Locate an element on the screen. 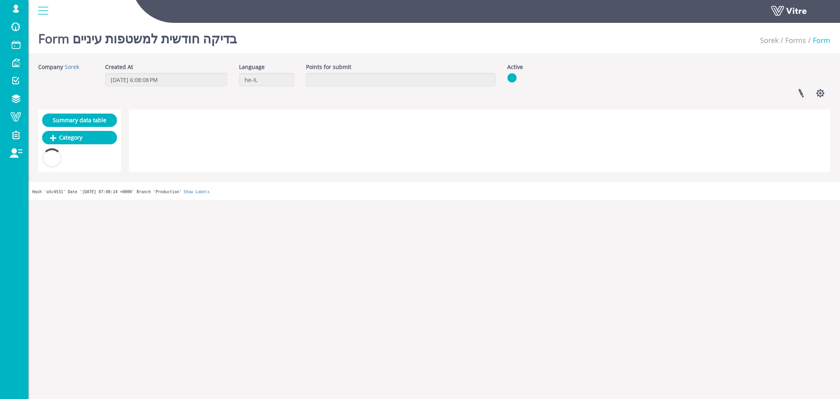 The image size is (840, 399). li: Form is located at coordinates (818, 41).